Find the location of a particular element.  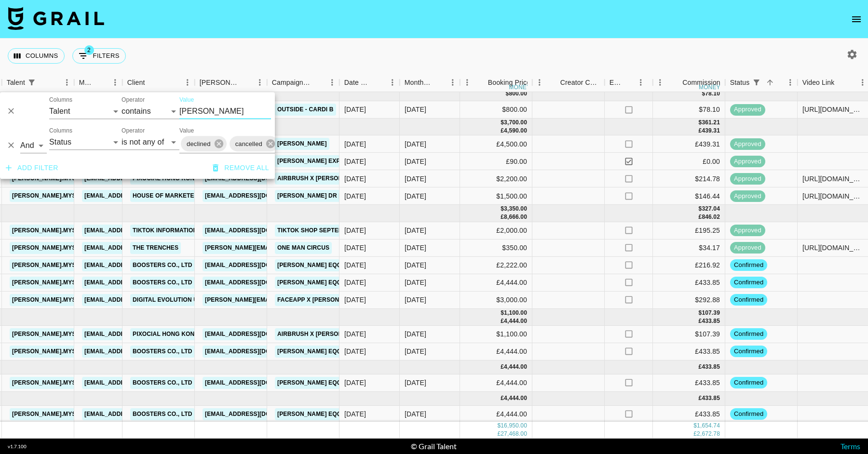

div: 433.85 is located at coordinates (711, 321).